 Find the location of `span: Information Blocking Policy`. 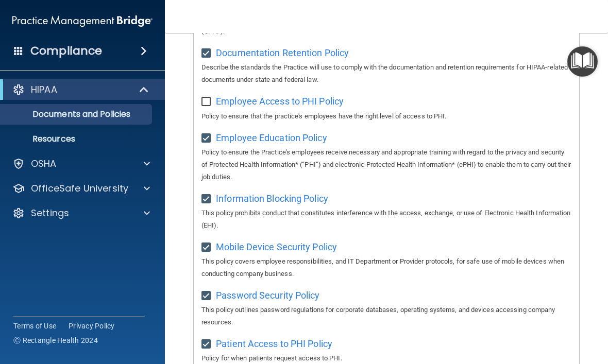

span: Information Blocking Policy is located at coordinates (272, 198).